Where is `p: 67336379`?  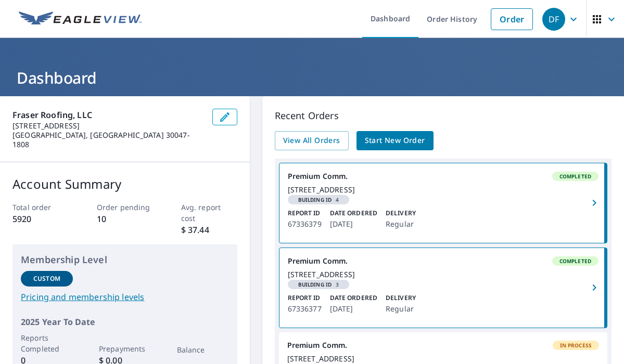 p: 67336379 is located at coordinates (304, 224).